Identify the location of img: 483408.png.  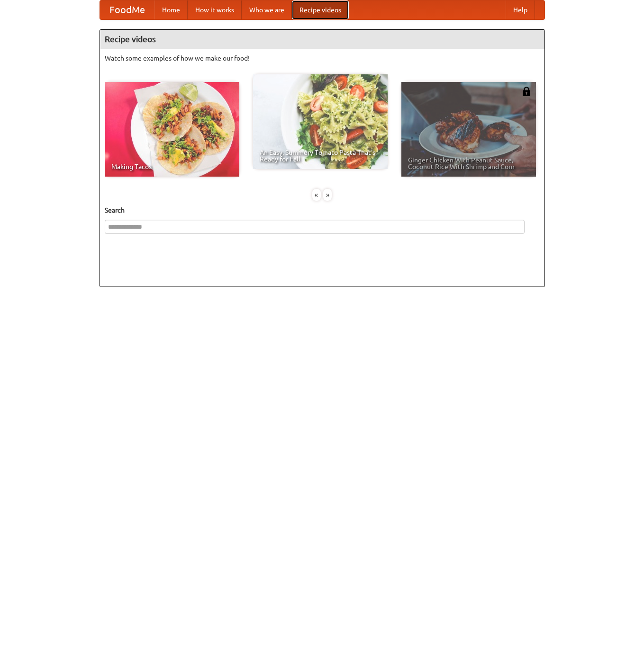
(527, 92).